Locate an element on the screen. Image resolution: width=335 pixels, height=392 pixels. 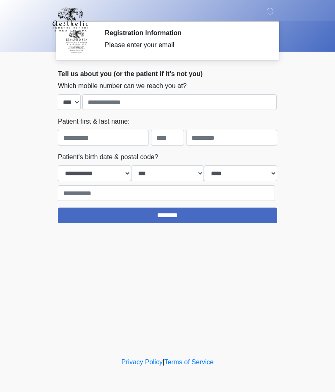
label: Patient's birth date & postal code? is located at coordinates (108, 157).